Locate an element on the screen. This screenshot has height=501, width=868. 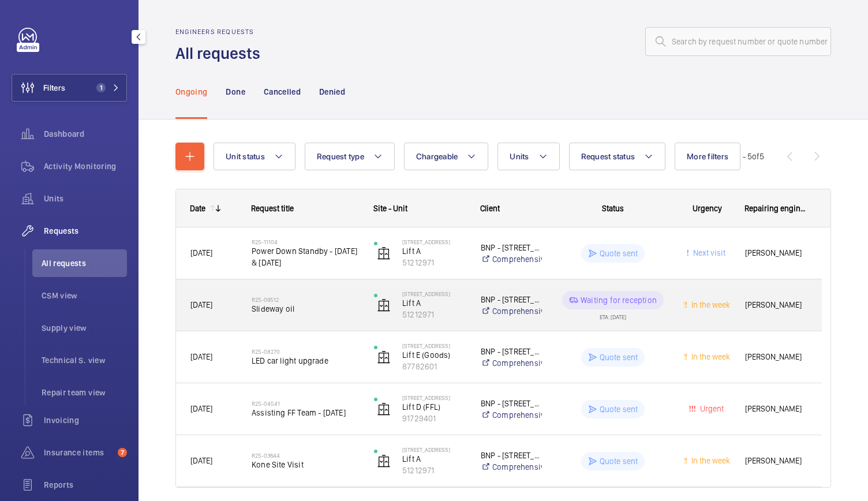
span: Next visit is located at coordinates (708, 252).